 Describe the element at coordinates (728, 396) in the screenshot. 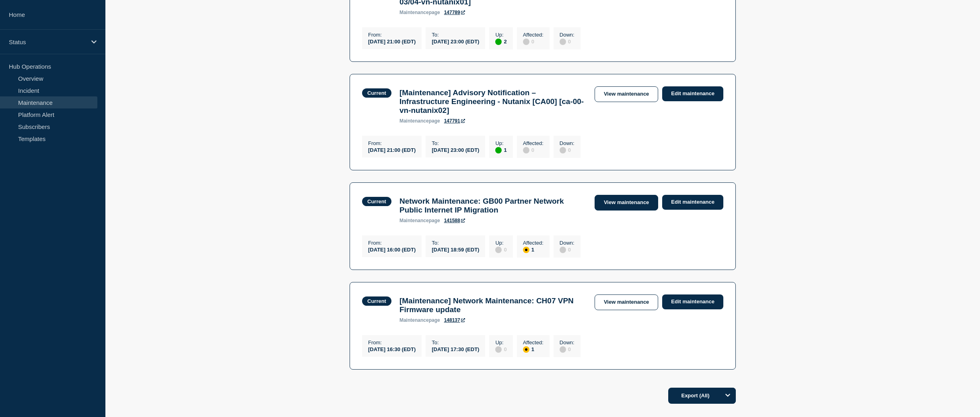

I see `button: Options` at that location.